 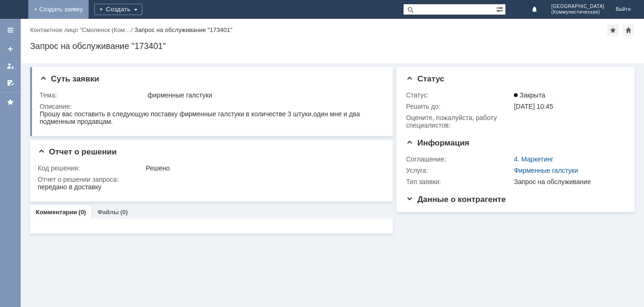 I want to click on span: (Коммунистическая), so click(x=577, y=12).